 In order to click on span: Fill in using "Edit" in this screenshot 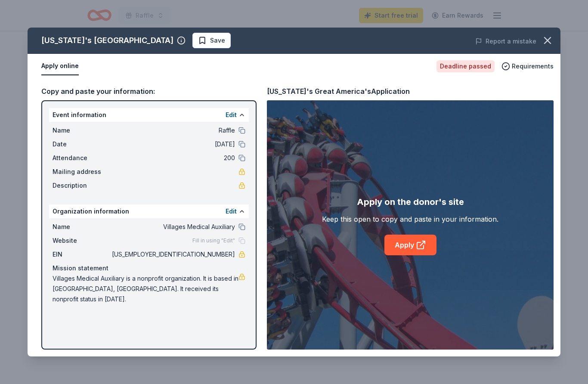, I will do `click(214, 241)`.